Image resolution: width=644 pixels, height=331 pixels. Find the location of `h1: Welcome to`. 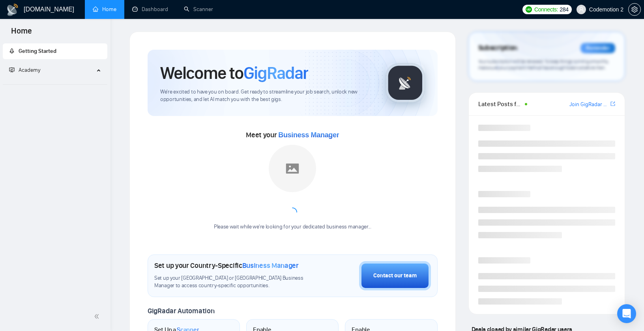

h1: Welcome to is located at coordinates (234, 73).